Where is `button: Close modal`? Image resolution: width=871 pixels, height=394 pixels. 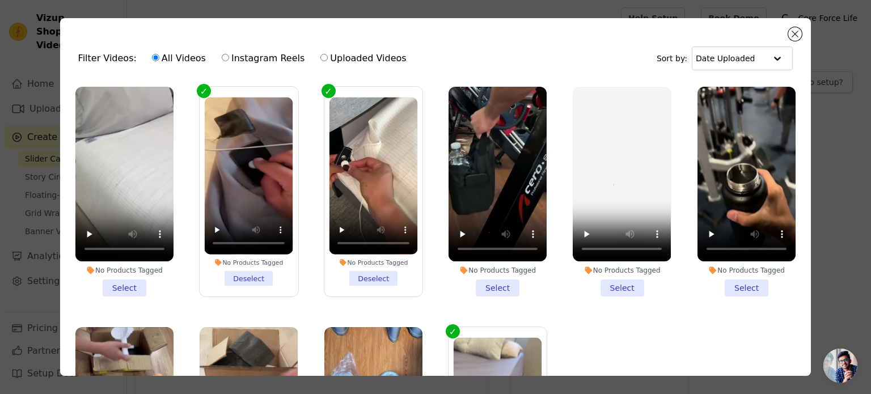 button: Close modal is located at coordinates (795, 34).